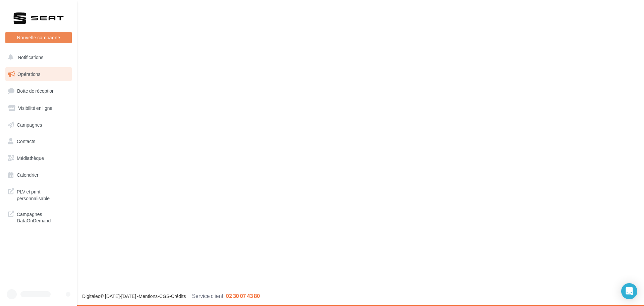 The height and width of the screenshot is (306, 644). Describe the element at coordinates (38, 108) in the screenshot. I see `a: Visibilité en ligne` at that location.